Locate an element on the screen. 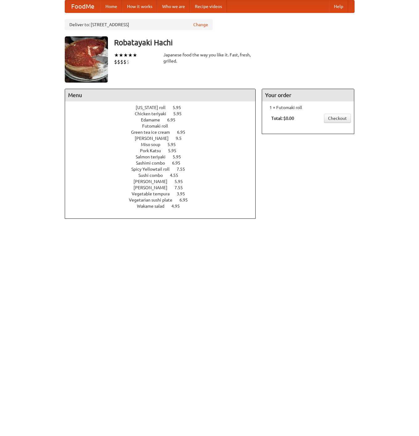 The image size is (419, 436). a: Home is located at coordinates (111, 6).